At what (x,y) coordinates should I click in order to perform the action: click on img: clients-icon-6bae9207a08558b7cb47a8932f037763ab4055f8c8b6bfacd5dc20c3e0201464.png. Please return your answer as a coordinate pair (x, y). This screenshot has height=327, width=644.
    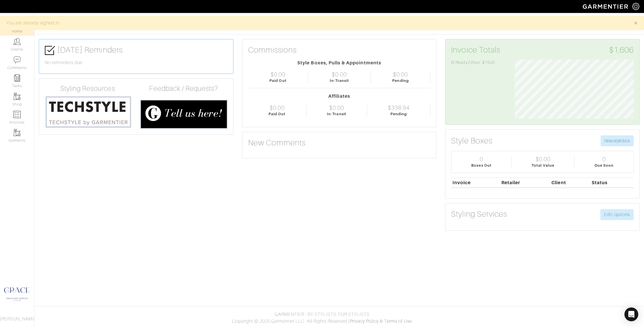
    Looking at the image, I should click on (17, 41).